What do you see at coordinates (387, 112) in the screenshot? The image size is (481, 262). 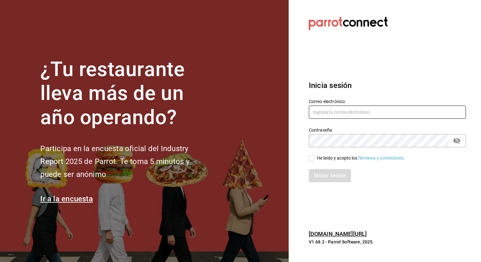 I see `input: Ingresa tu correo electrónico` at bounding box center [387, 112].